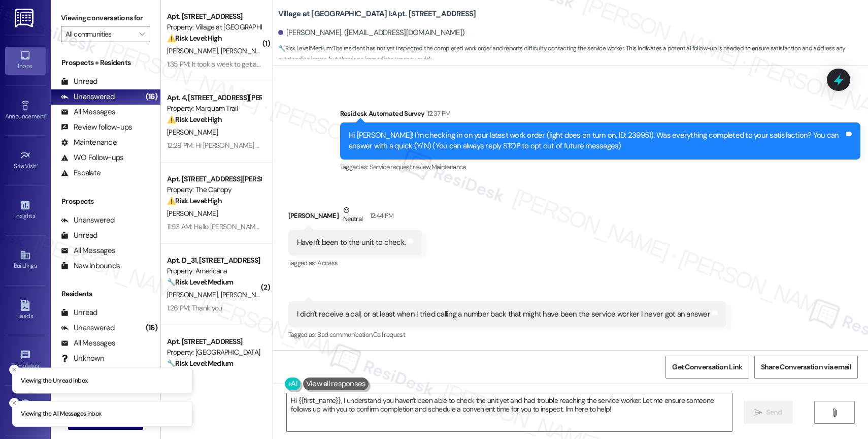  What do you see at coordinates (707, 367) in the screenshot?
I see `button: Get Conversation Link` at bounding box center [707, 367].